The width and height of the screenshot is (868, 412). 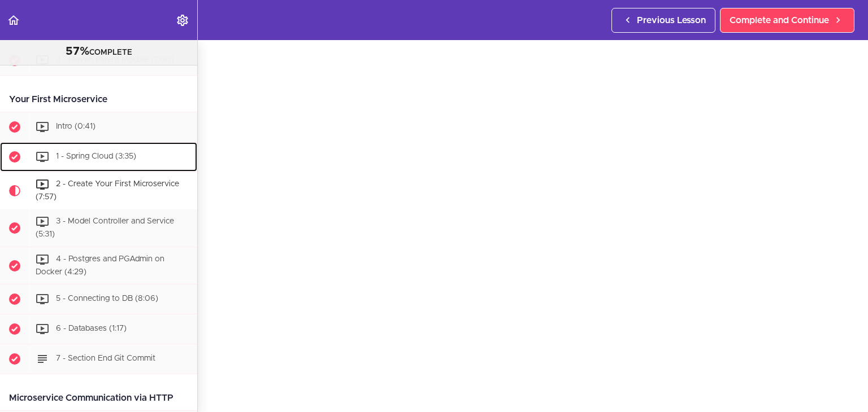 I want to click on div: COMPLETE, so click(x=98, y=52).